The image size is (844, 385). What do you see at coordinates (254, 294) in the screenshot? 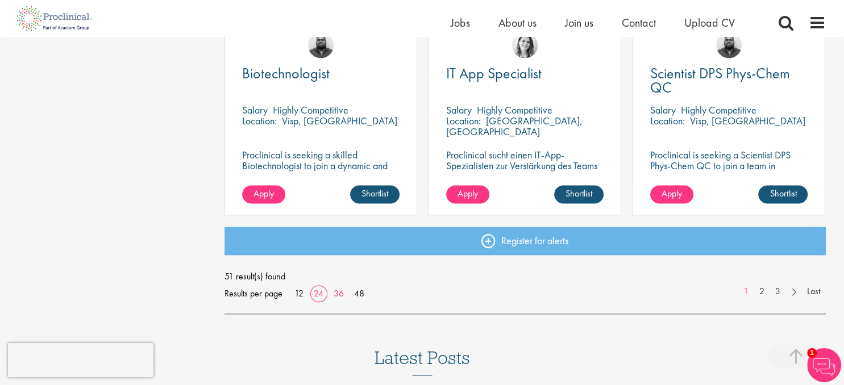
I see `span: Results per page` at bounding box center [254, 294].